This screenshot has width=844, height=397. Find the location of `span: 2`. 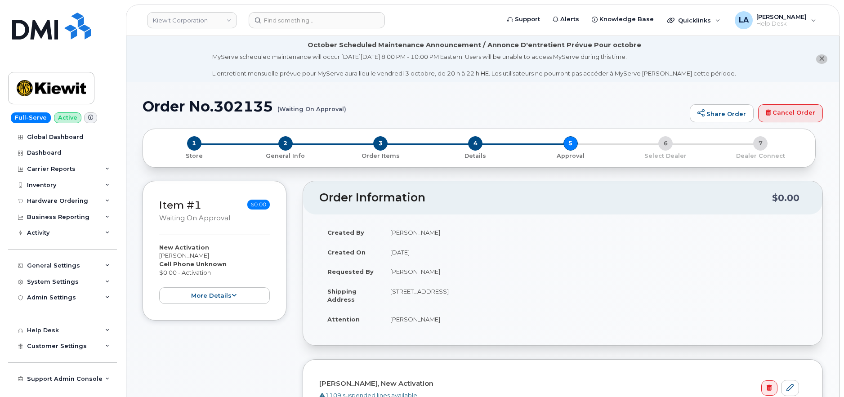

span: 2 is located at coordinates (285, 143).